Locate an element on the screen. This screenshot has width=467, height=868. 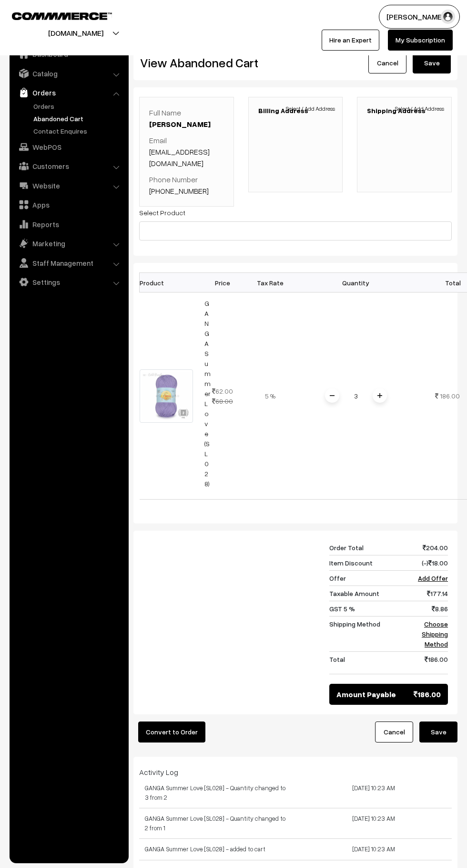
a: Settings is located at coordinates (68, 282).